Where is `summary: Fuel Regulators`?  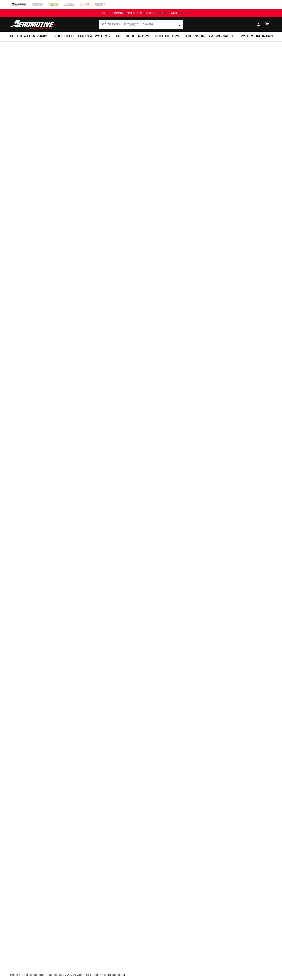 summary: Fuel Regulators is located at coordinates (132, 36).